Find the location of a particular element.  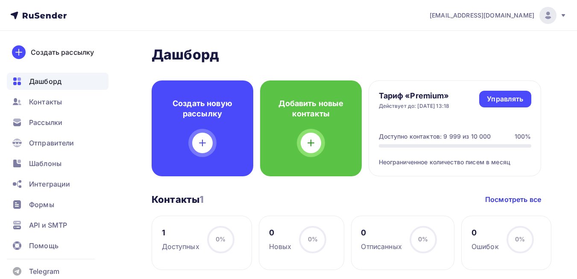

span: Рассылки is located at coordinates (46, 122).